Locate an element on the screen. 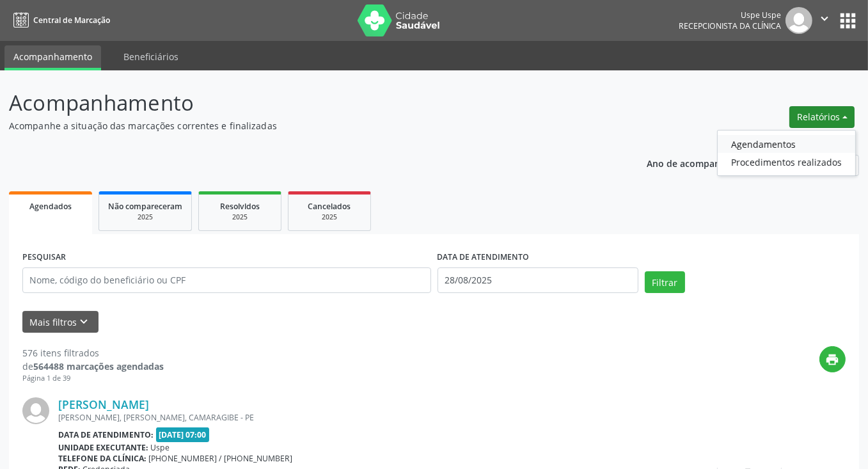 This screenshot has height=469, width=868. p: Acompanhamento is located at coordinates (307, 103).